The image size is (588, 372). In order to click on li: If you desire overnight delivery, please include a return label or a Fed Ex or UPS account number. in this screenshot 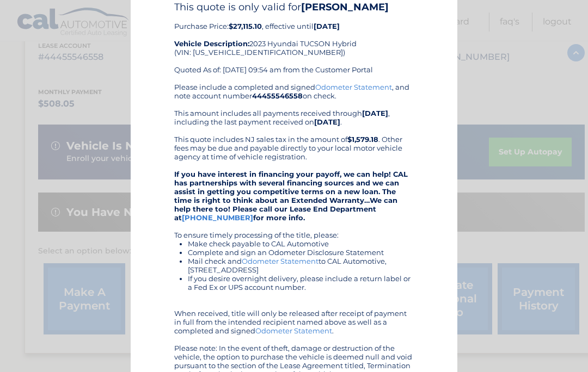, I will do `click(301, 283)`.